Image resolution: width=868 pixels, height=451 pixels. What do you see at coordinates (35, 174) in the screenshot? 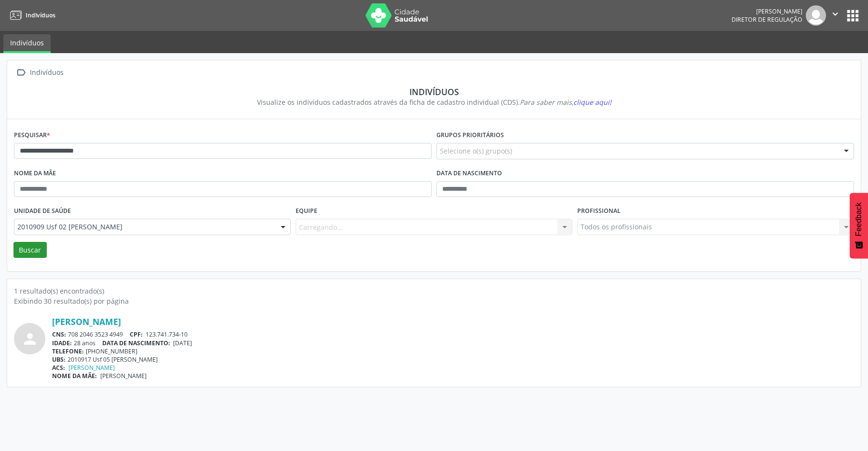
I see `label: Nome da mãe` at bounding box center [35, 174].